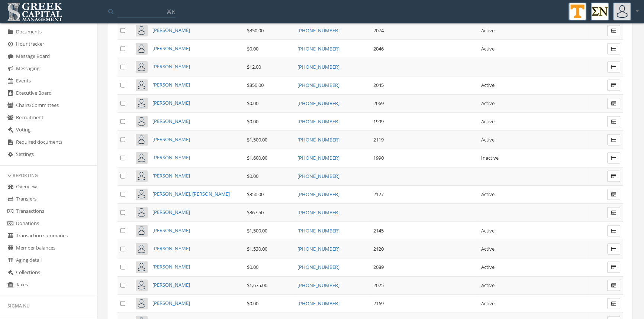 The height and width of the screenshot is (319, 644). I want to click on span: $367.50, so click(255, 212).